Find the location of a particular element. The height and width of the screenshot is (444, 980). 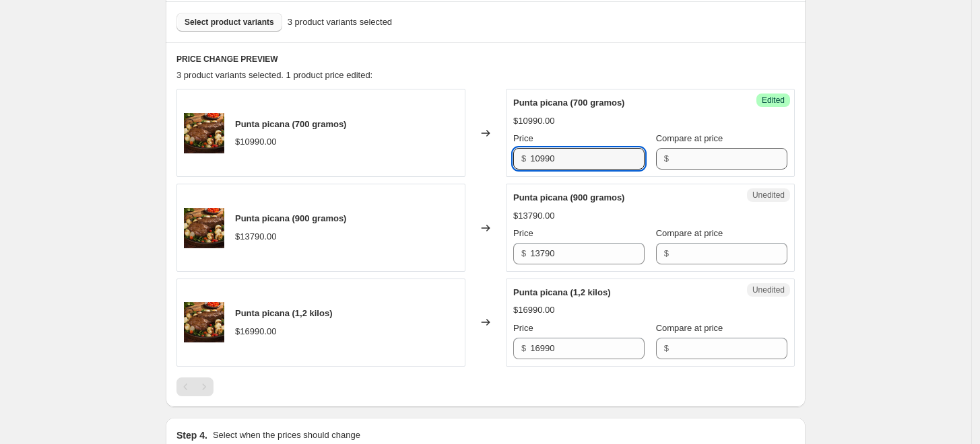

p: Select when the prices should change is located at coordinates (286, 435).